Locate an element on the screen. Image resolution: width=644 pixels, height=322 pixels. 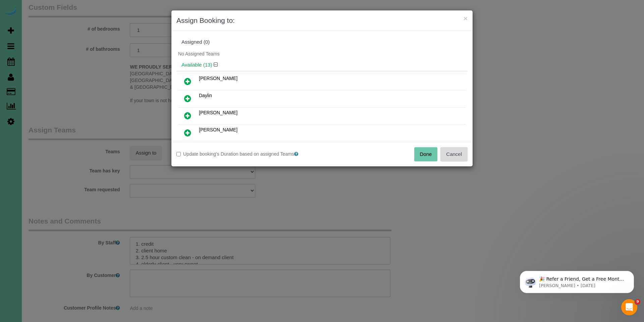
div: message notification from Ellie, 4d ago. 🎉 Refer a Friend, Get a Free Month! 🎉 Love Automaid? Sha... is located at coordinates (67, 25).